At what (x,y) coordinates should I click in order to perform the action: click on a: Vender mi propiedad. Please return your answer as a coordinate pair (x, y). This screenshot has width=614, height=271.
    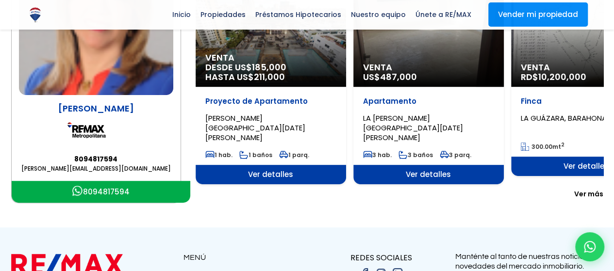
    Looking at the image, I should click on (538, 15).